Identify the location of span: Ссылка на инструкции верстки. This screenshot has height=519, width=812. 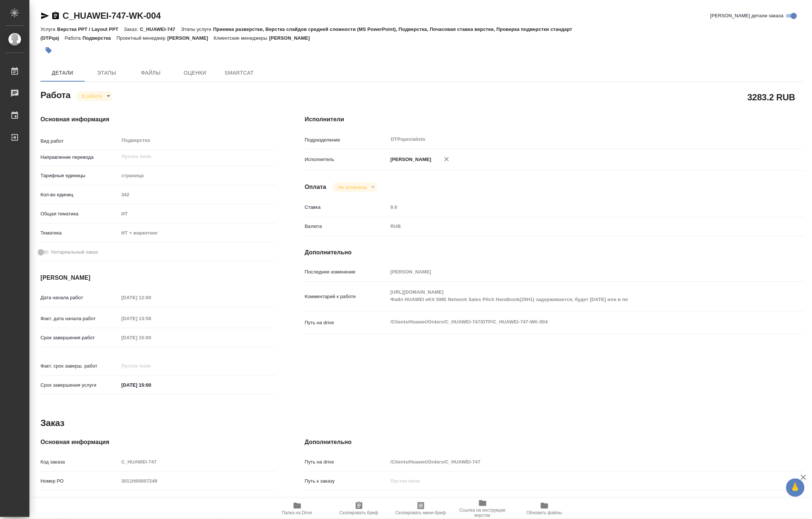
(482, 512).